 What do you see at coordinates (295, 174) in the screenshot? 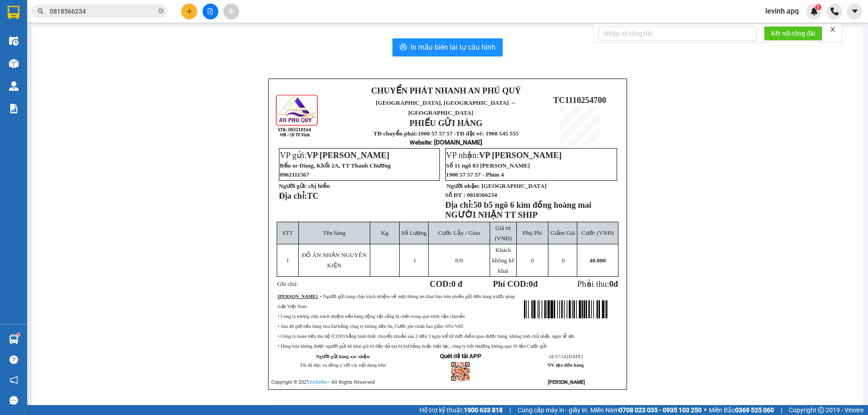
I see `span: 0962111567` at bounding box center [295, 174].